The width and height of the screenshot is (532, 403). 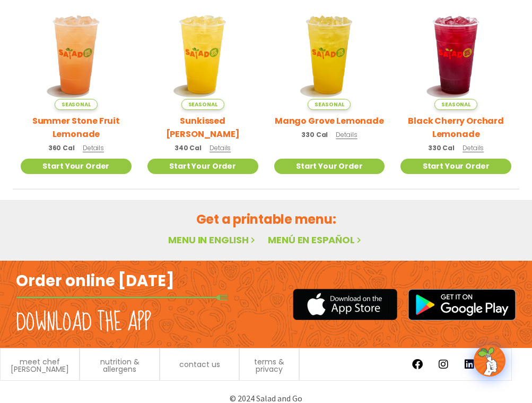 I want to click on span: contact us, so click(x=200, y=364).